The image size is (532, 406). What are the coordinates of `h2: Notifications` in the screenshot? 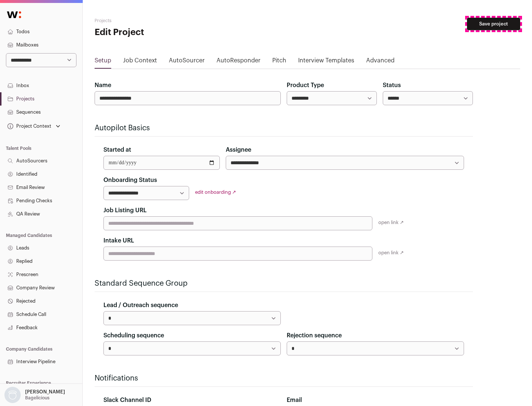 It's located at (284, 379).